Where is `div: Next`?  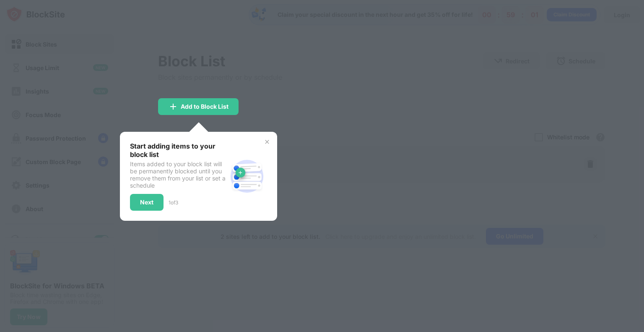
div: Next is located at coordinates (147, 202).